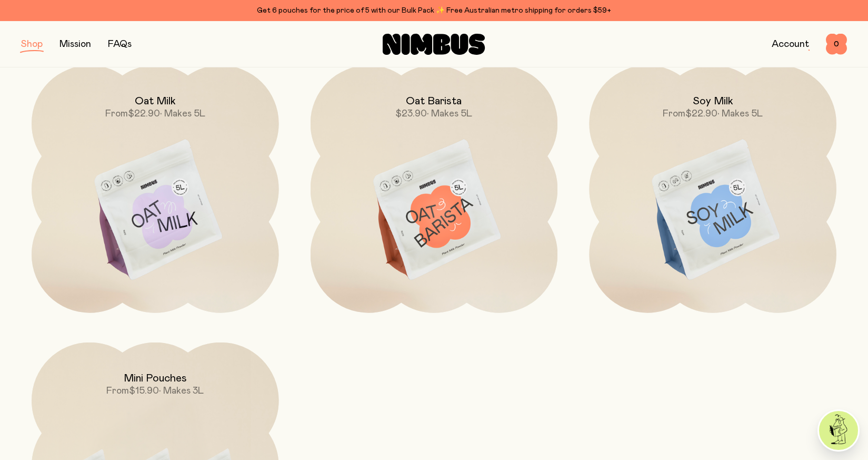 Image resolution: width=868 pixels, height=460 pixels. I want to click on a: Soy MilkFrom$22.90• Makes 5L, so click(713, 189).